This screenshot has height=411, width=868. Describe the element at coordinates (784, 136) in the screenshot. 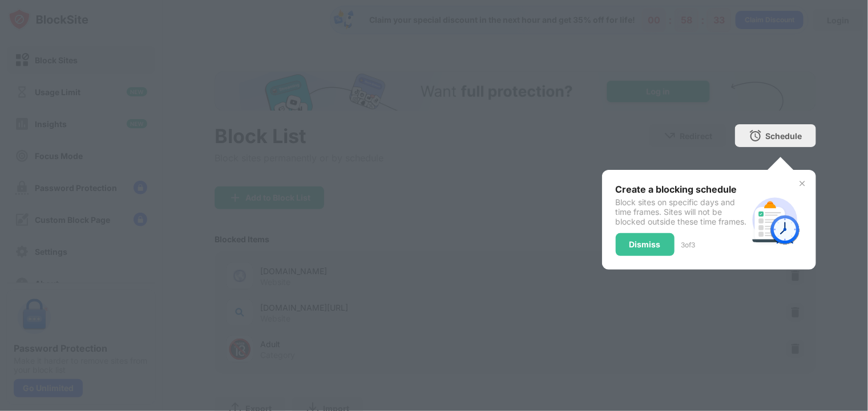

I see `div: Schedule` at that location.